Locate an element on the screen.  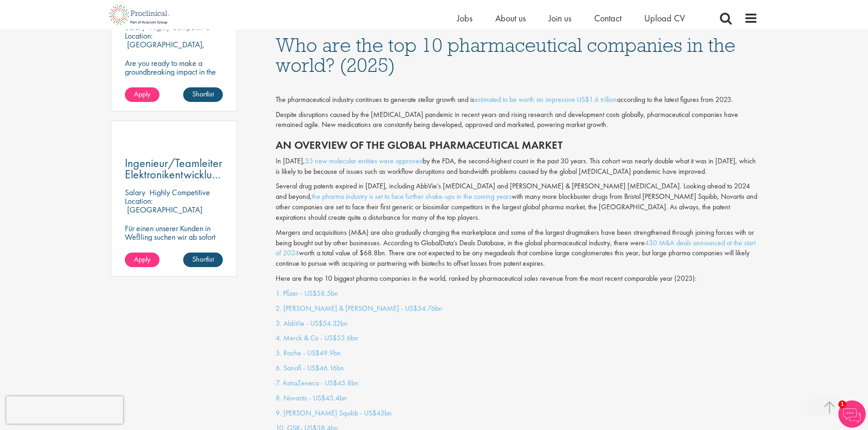
span: Contact is located at coordinates (608, 18).